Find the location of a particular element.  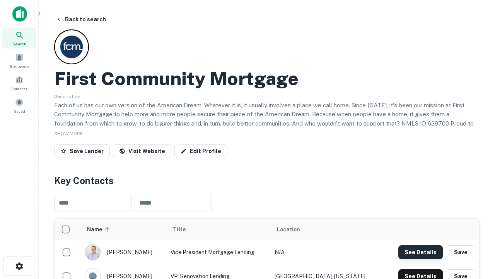

th: Title is located at coordinates (219, 229).